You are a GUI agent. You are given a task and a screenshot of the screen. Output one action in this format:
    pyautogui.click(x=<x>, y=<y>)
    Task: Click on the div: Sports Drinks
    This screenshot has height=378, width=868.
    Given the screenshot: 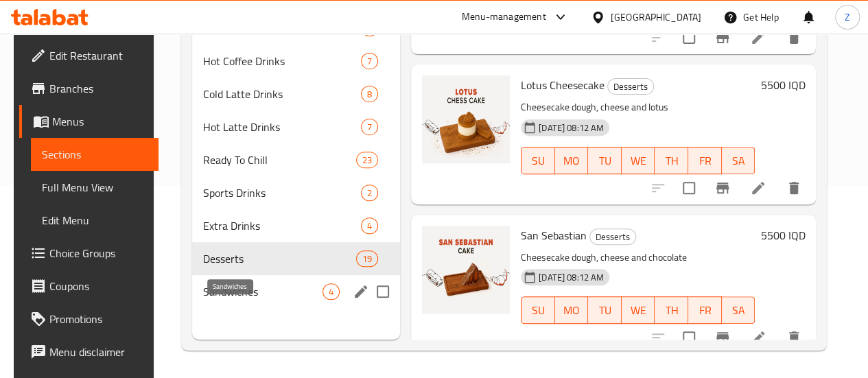 What is the action you would take?
    pyautogui.click(x=282, y=193)
    